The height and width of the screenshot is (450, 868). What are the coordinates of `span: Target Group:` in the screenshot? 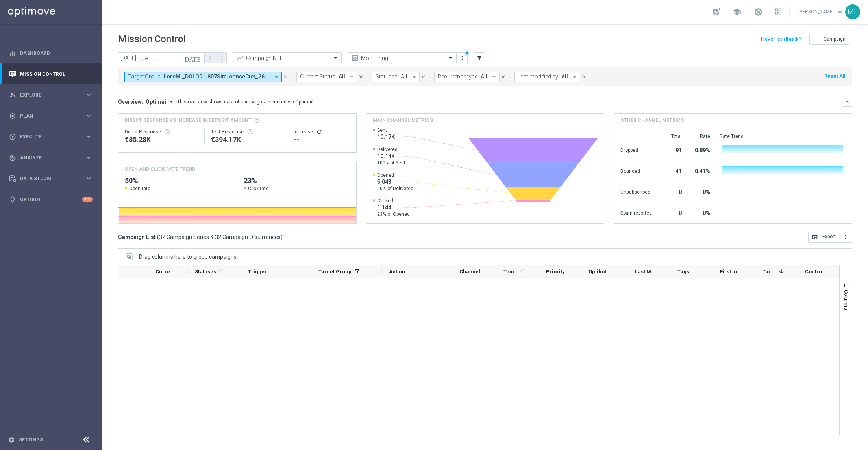 It's located at (145, 76).